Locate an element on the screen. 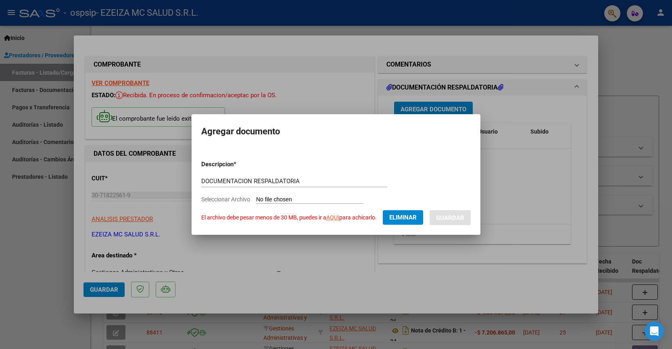  button: Guardar is located at coordinates (450, 217).